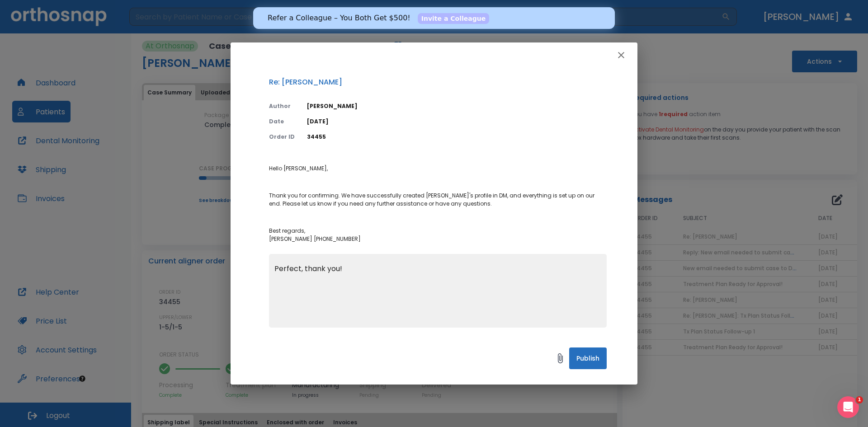  What do you see at coordinates (283, 122) in the screenshot?
I see `p: Date` at bounding box center [283, 122].